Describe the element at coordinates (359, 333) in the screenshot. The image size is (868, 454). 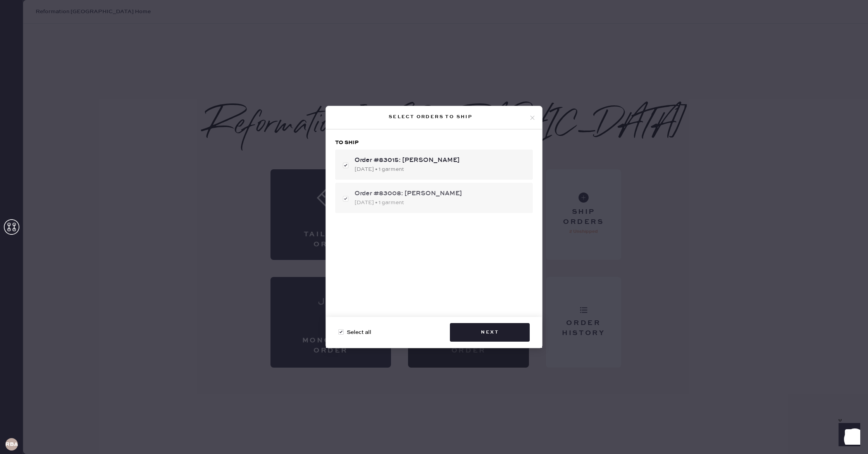
I see `span: Select all` at that location.